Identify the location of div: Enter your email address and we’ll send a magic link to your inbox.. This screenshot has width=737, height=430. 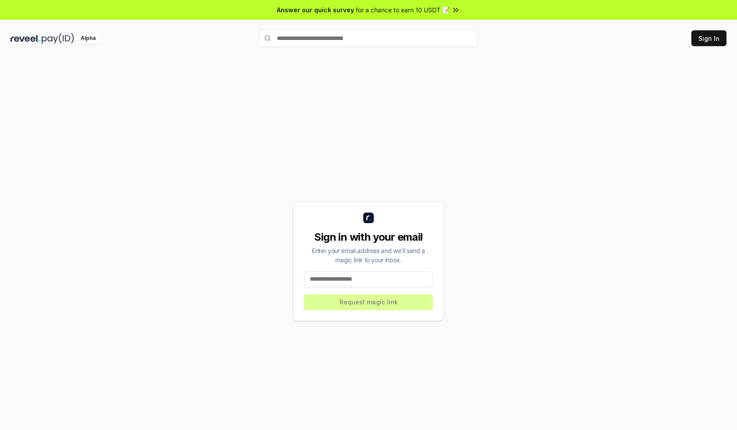
(369, 255).